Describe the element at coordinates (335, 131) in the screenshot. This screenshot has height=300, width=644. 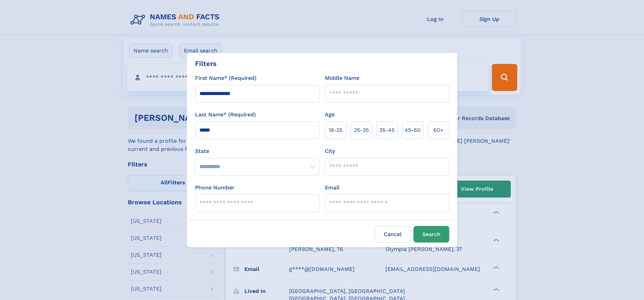
I see `span: 18‑25` at that location.